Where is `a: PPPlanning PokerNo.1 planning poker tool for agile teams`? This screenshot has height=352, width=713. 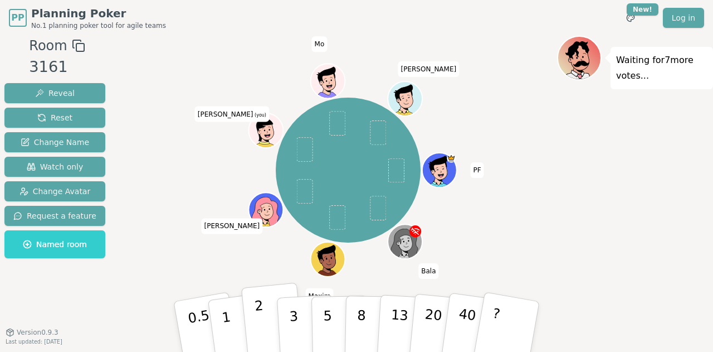
a: PPPlanning PokerNo.1 planning poker tool for agile teams is located at coordinates (87, 18).